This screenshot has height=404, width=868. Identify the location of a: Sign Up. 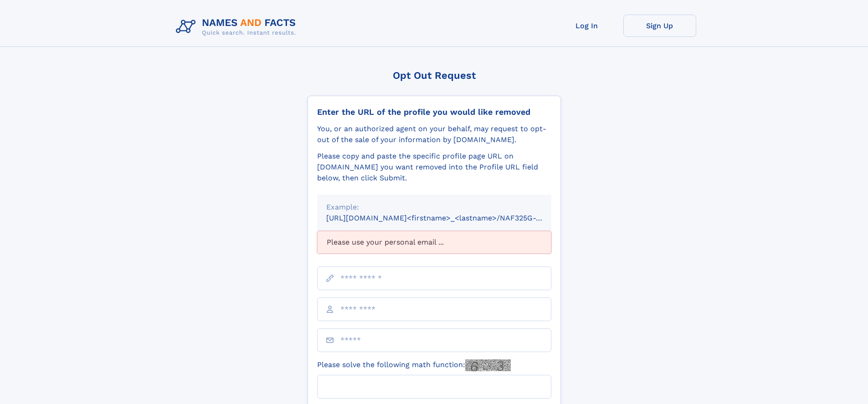
(660, 25).